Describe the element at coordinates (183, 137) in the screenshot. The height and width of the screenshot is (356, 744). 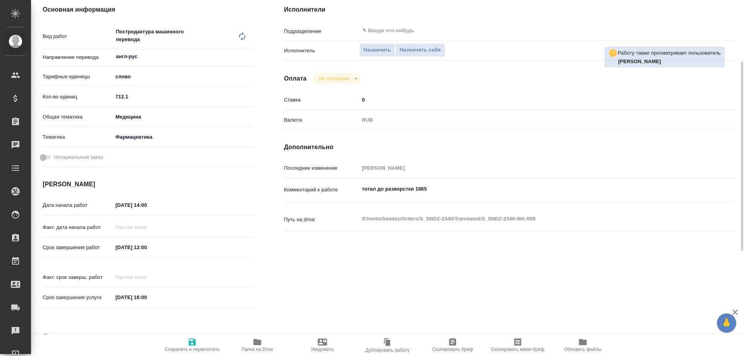
I see `div: Фармацевтика` at that location.